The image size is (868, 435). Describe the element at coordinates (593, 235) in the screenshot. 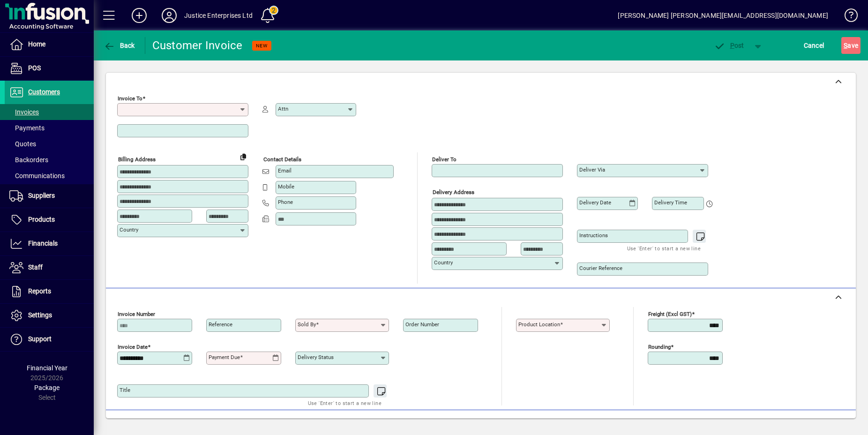

I see `mat-label: Instructions` at that location.